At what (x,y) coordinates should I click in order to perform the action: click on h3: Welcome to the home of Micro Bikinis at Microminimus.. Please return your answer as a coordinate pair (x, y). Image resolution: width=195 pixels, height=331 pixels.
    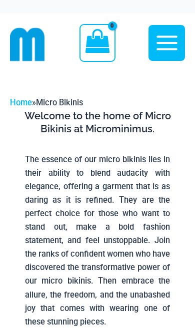
    Looking at the image, I should click on (97, 122).